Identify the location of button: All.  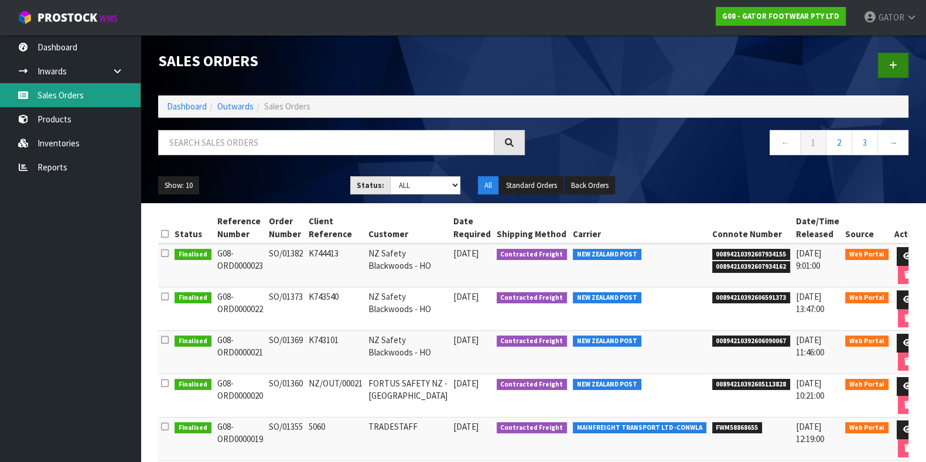
(488, 186).